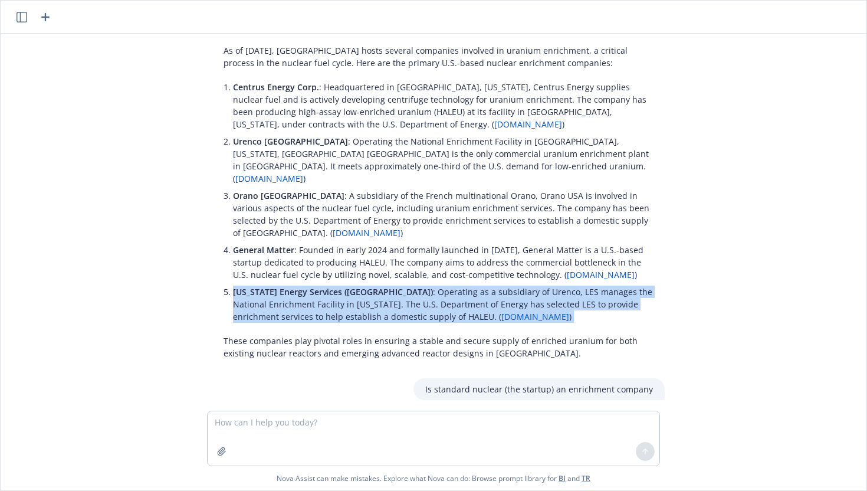  Describe the element at coordinates (434, 478) in the screenshot. I see `span: Nova Assist can make mistakes. Explore what Nova can do: Browse prompt library for and` at that location.